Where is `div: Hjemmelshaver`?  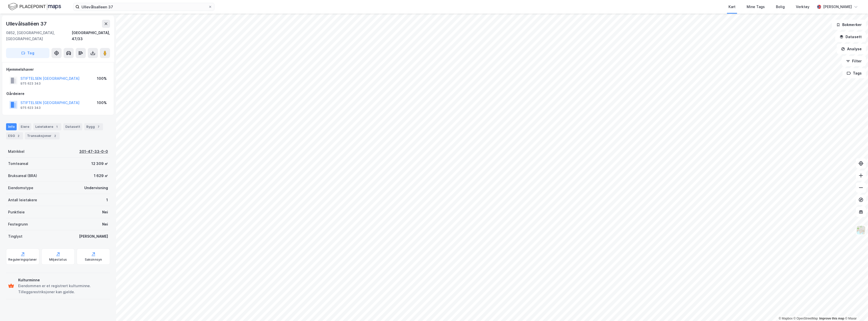 div: Hjemmelshaver is located at coordinates (58, 69).